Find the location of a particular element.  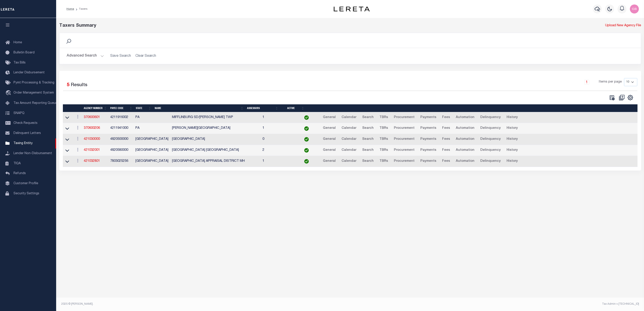

th: &nbsp; is located at coordinates (471, 108).